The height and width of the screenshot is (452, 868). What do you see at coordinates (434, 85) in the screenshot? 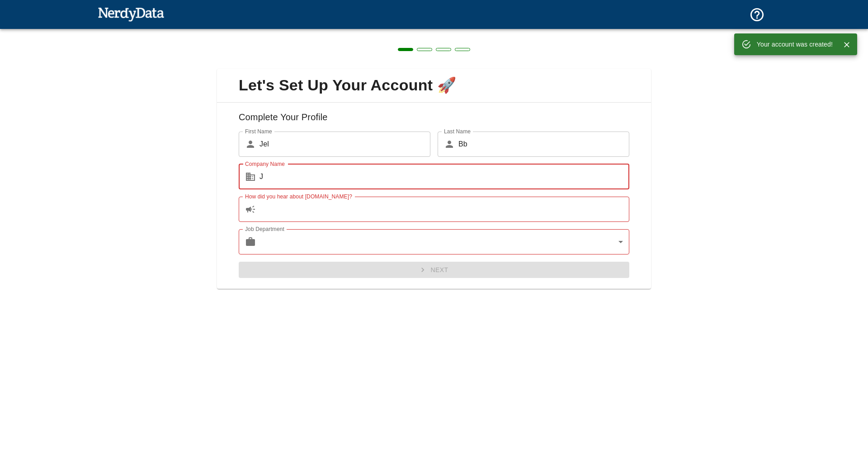
I see `span: Let's Set Up Your Account 🚀` at bounding box center [434, 85].